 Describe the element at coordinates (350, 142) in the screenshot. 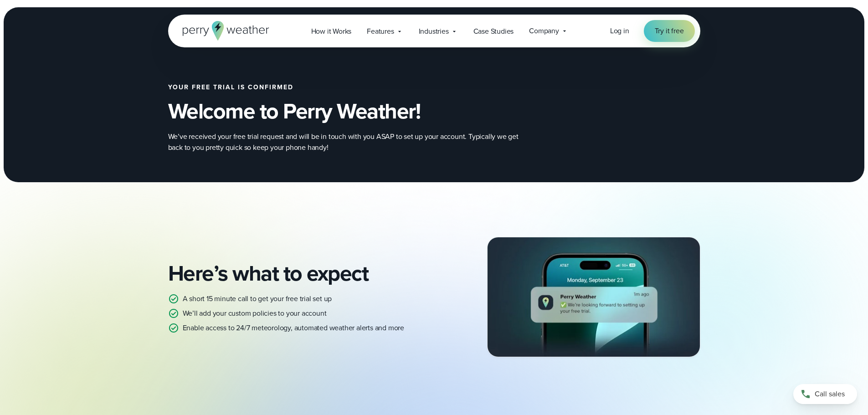

I see `p: We’ve received your free trial request and will be in touch with you ASAP to set up your account....` at that location.